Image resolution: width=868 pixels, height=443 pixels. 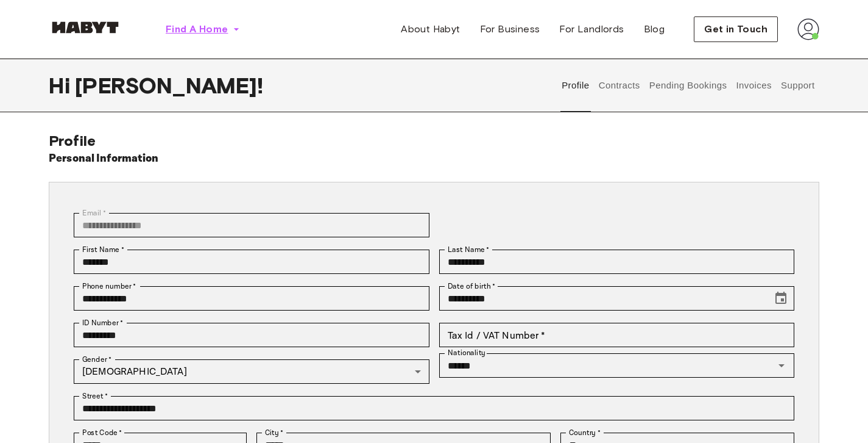 I want to click on a: For Landlords, so click(x=592, y=29).